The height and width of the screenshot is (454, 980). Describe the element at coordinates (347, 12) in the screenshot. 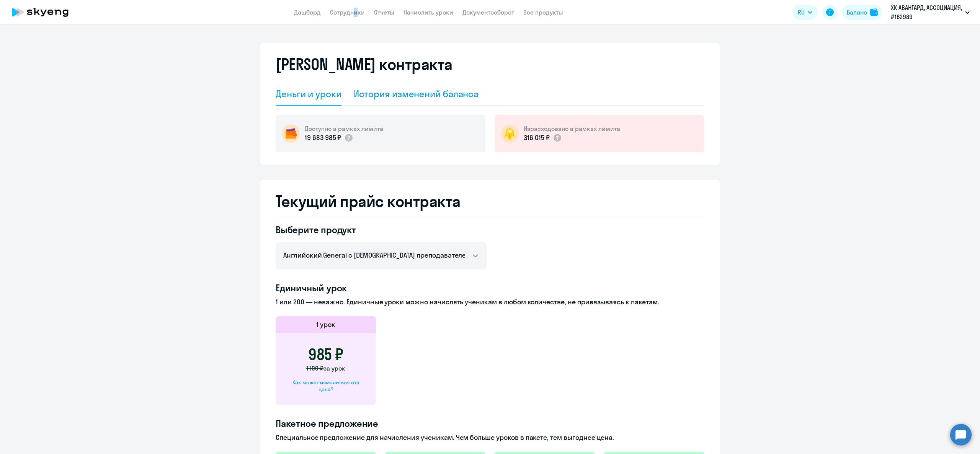

I see `a: Сотрудники` at that location.